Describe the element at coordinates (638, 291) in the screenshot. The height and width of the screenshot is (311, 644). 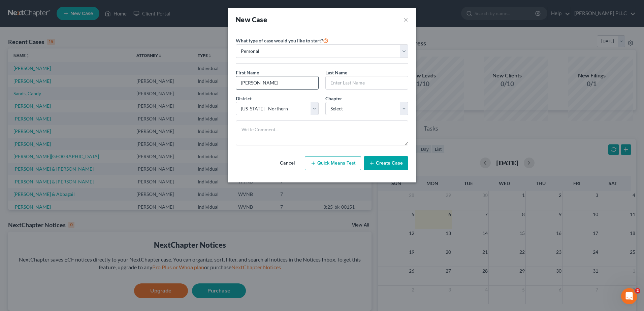
I see `span: 2` at that location.